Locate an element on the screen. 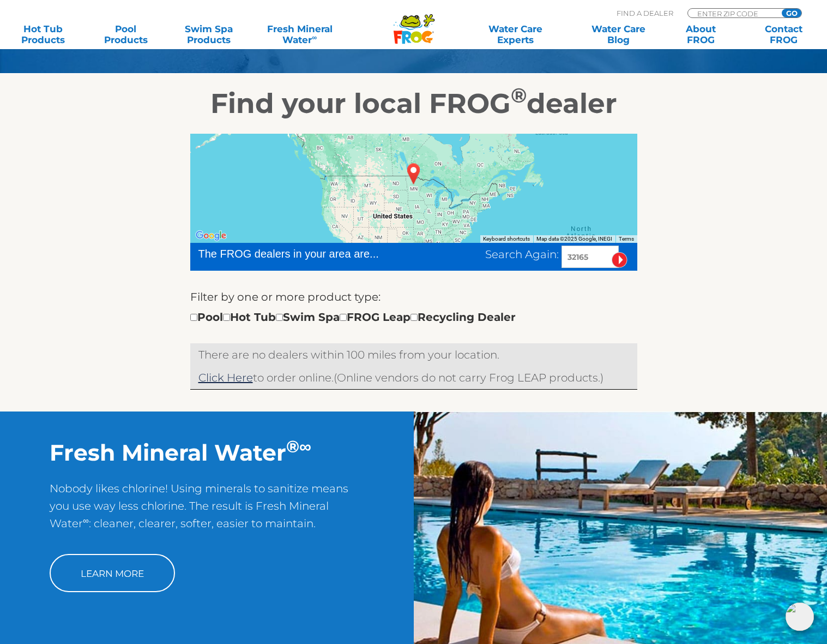  input: Submit is located at coordinates (620, 260).